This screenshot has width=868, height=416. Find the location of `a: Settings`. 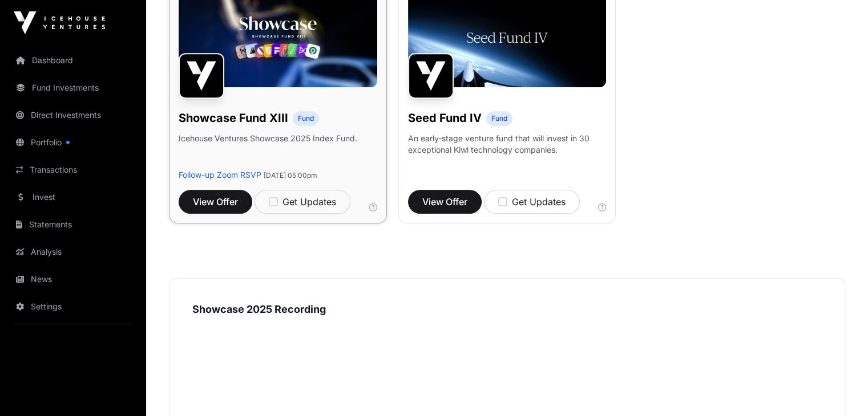

a: Settings is located at coordinates (73, 307).